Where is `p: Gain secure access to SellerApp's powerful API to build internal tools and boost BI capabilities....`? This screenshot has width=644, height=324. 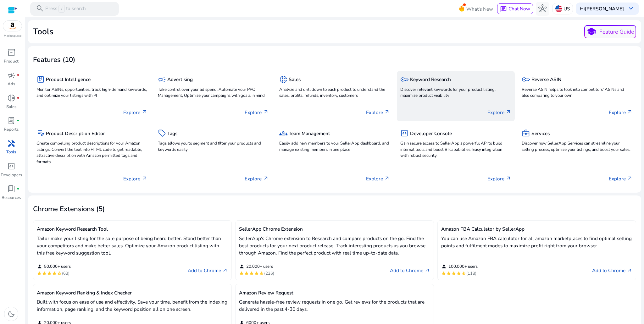 p: Gain secure access to SellerApp's powerful API to build internal tools and boost BI capabilities.... is located at coordinates (456, 150).